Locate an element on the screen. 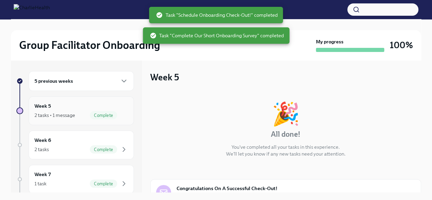 This screenshot has height=200, width=432. div: 2 tasks • 1 message is located at coordinates (55, 115).